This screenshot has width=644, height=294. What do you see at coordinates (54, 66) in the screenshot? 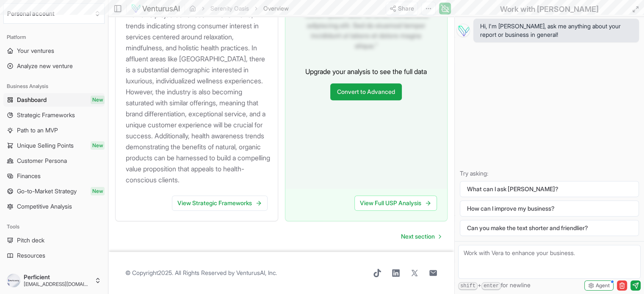
I see `a: Analyze new venture` at bounding box center [54, 66].